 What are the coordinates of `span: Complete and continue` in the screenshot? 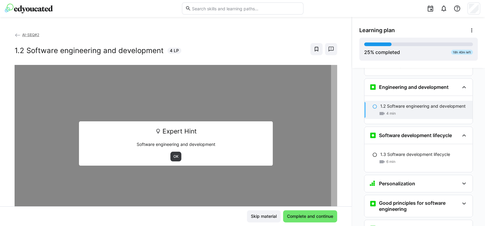 It's located at (310, 216).